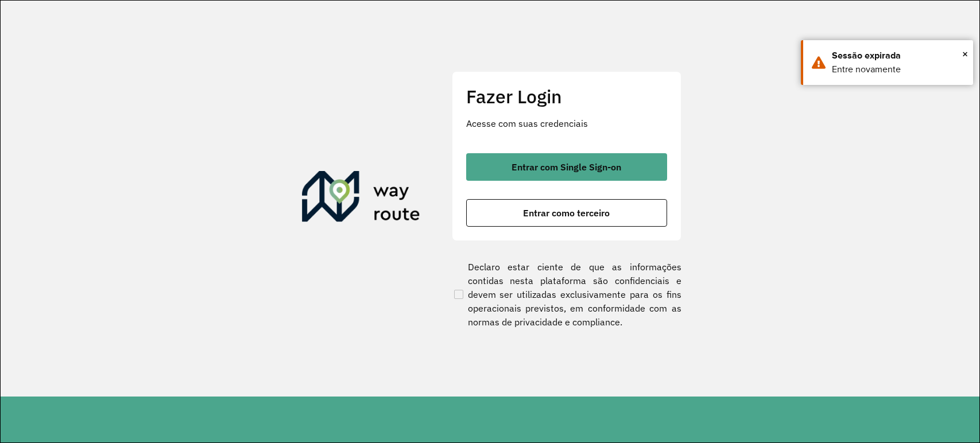 Image resolution: width=980 pixels, height=443 pixels. Describe the element at coordinates (898, 70) in the screenshot. I see `div: Entre novamente` at that location.